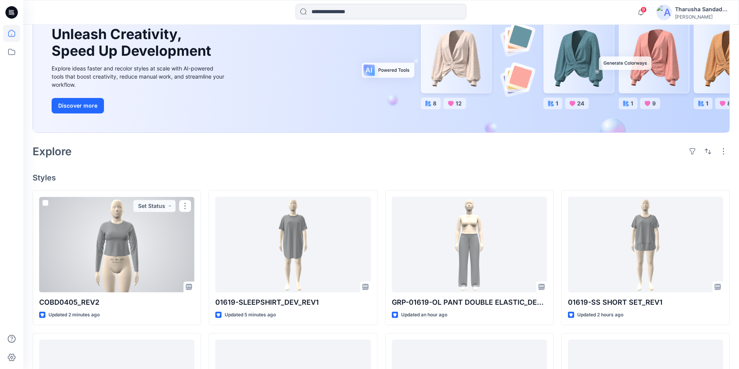 This screenshot has height=369, width=739. Describe the element at coordinates (117, 303) in the screenshot. I see `p: COBD0405_REV2` at that location.